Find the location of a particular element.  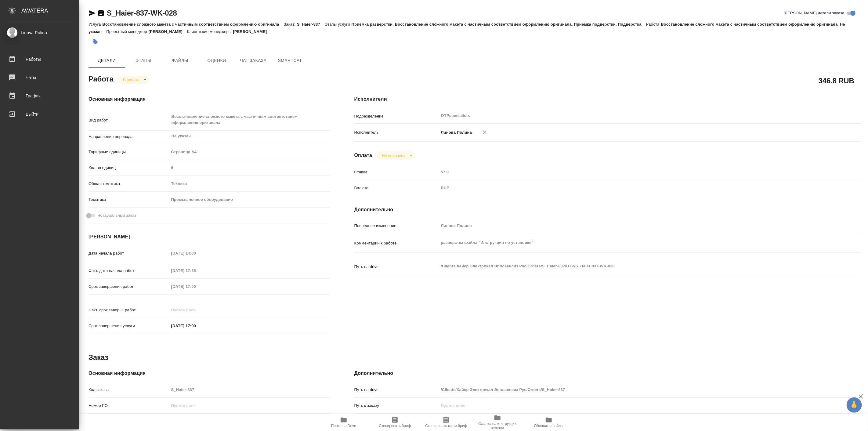

a: S_Haier-837-WK-028 is located at coordinates (142, 13).